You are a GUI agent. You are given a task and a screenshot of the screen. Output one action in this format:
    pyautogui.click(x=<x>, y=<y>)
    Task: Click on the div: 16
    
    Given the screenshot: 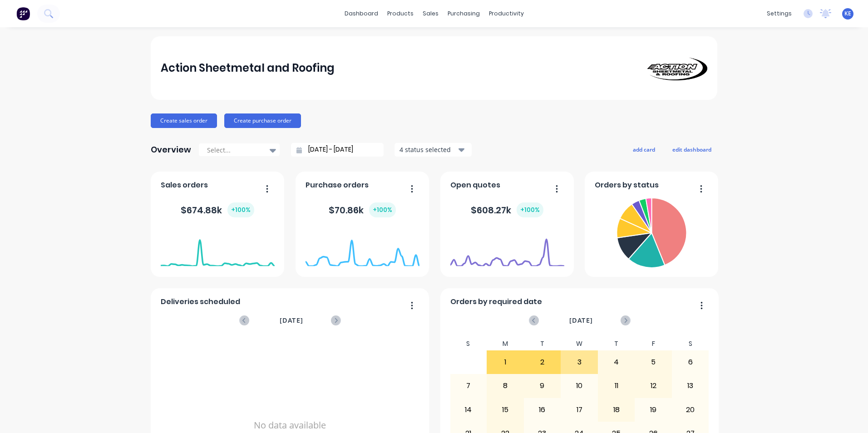 What is the action you would take?
    pyautogui.click(x=542, y=410)
    